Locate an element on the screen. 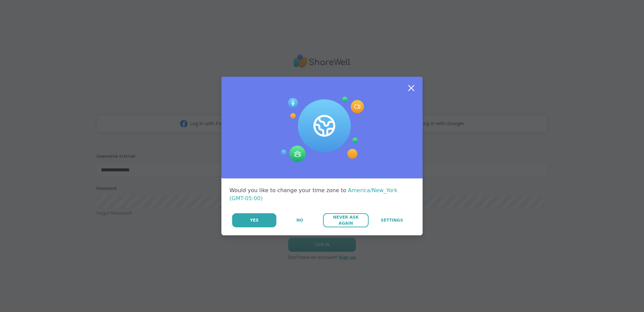 This screenshot has height=312, width=644. button: Yes is located at coordinates (254, 220).